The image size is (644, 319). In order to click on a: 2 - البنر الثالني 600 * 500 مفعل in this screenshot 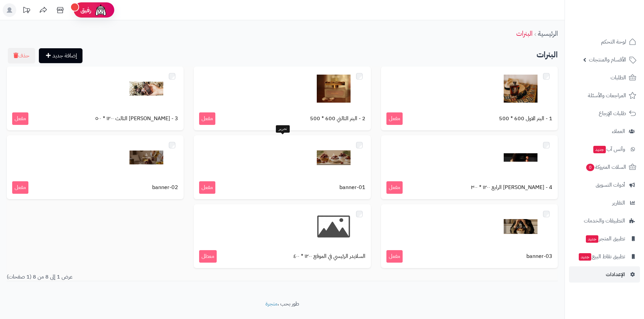, I will do `click(282, 98)`.